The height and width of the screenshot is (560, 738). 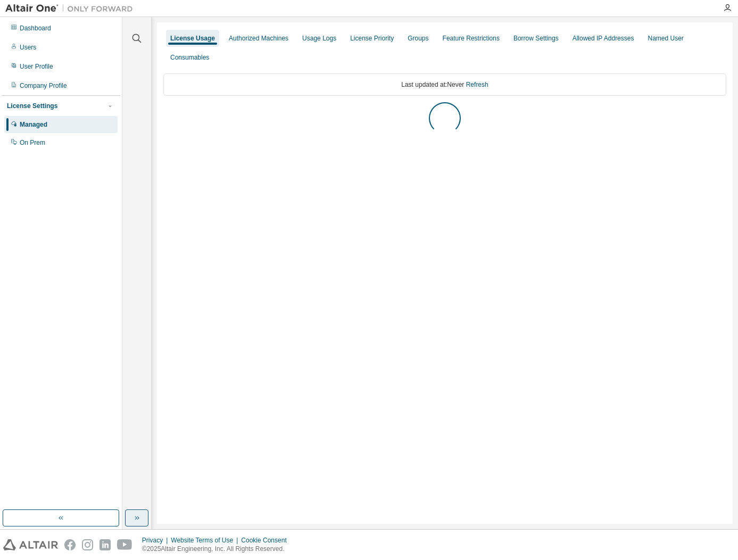 I want to click on div: Authorized Machines, so click(x=259, y=39).